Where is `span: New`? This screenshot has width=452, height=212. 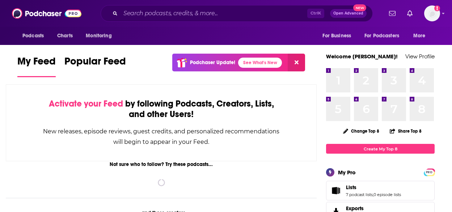
span: New is located at coordinates (360, 8).